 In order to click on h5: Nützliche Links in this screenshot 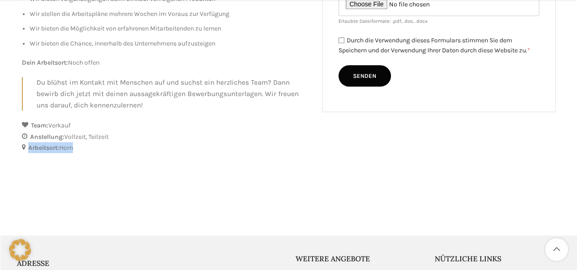, I will do `click(498, 259)`.